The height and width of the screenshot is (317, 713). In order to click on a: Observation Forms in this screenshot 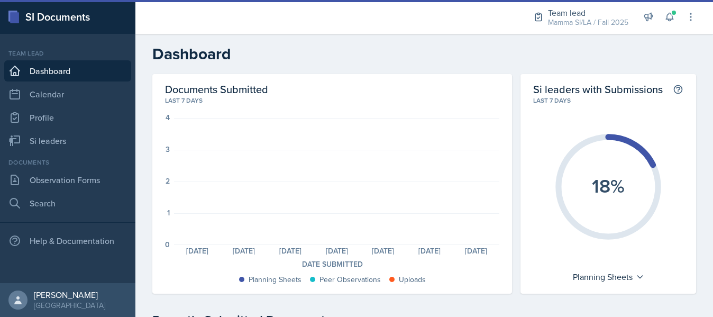, I will do `click(68, 180)`.